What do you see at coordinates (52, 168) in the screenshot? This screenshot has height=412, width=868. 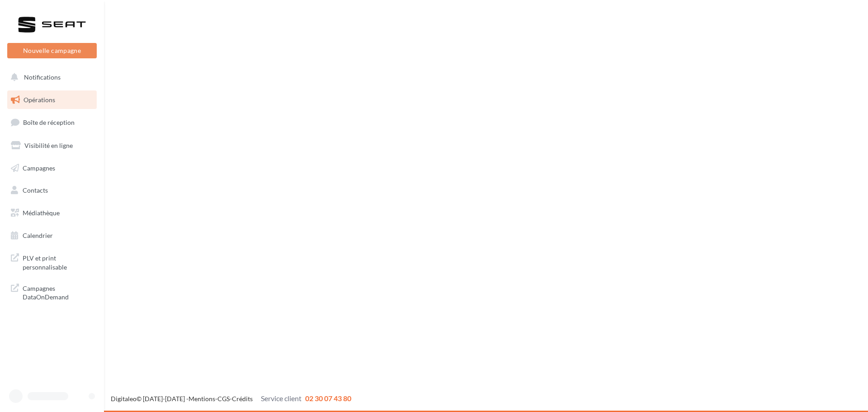 I see `a: Campagnes` at bounding box center [52, 168].